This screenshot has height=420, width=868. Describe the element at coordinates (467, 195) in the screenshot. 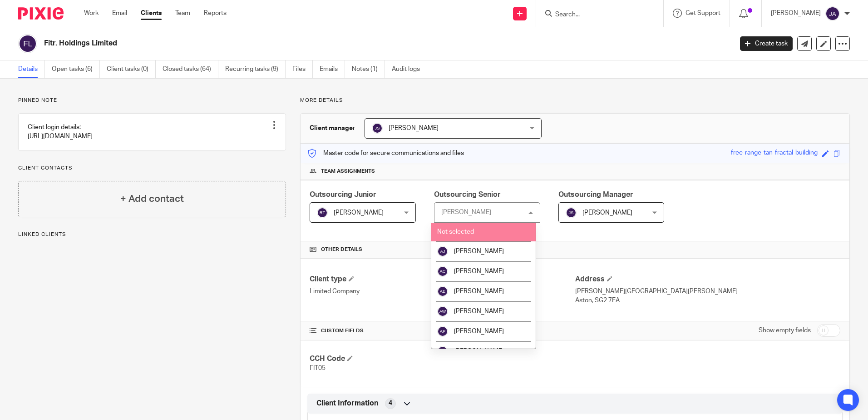

I see `span: Outsourcing Senior` at that location.